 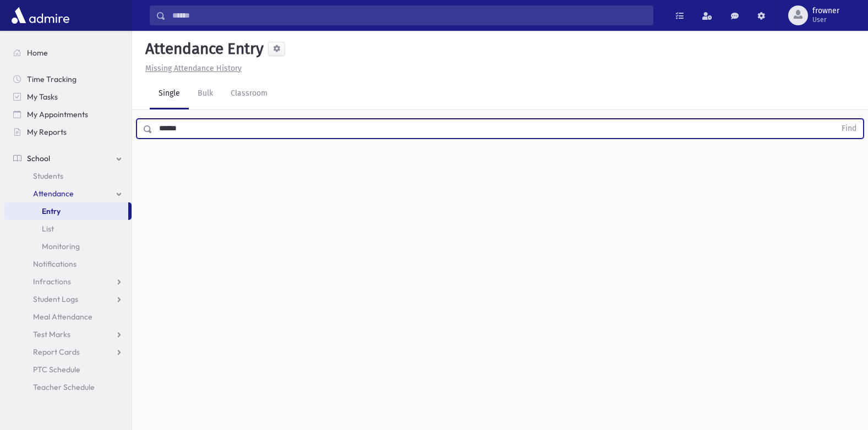 I want to click on a: Report Cards, so click(x=68, y=352).